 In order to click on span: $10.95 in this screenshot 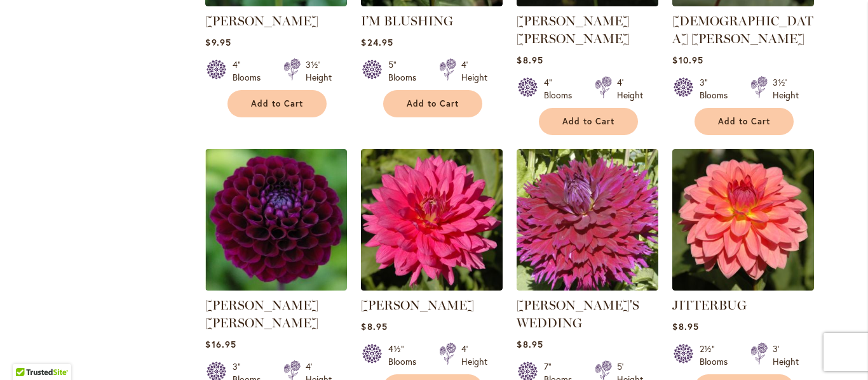, I will do `click(687, 60)`.